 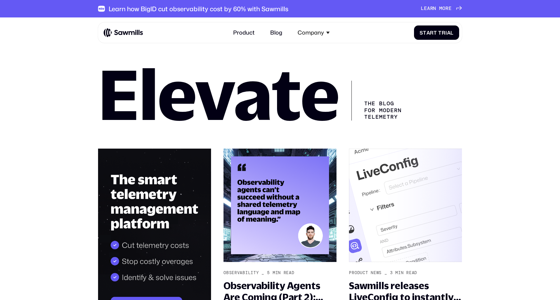 What do you see at coordinates (219, 93) in the screenshot?
I see `h1: Elevate` at bounding box center [219, 93].